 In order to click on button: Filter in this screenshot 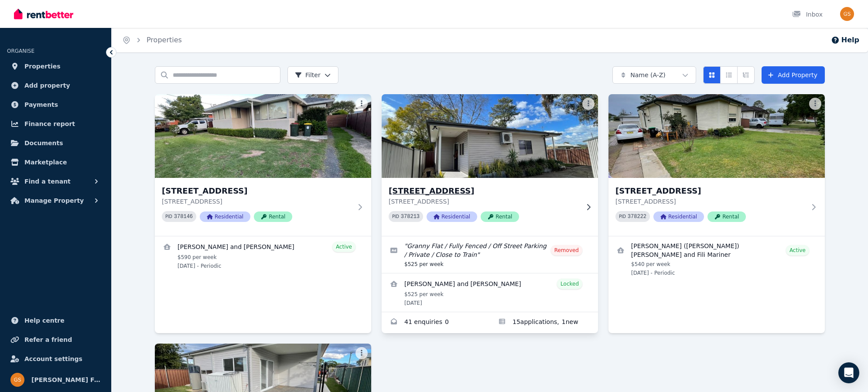, I will do `click(313, 75)`.